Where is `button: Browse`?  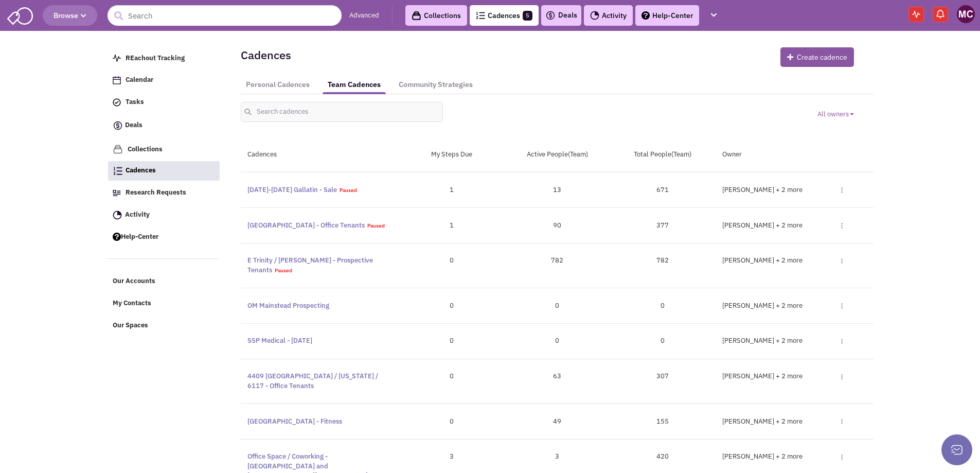
button: Browse is located at coordinates (70, 15).